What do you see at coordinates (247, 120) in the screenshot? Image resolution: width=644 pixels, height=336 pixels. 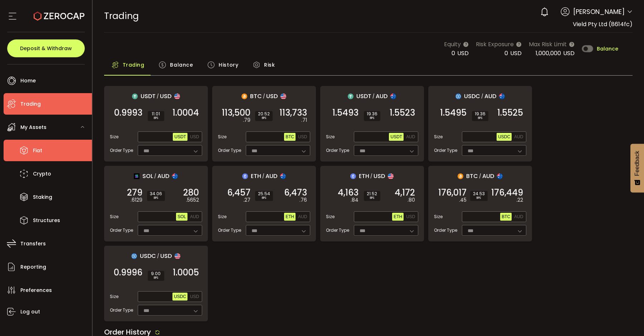 I see `em: .79` at bounding box center [247, 120].